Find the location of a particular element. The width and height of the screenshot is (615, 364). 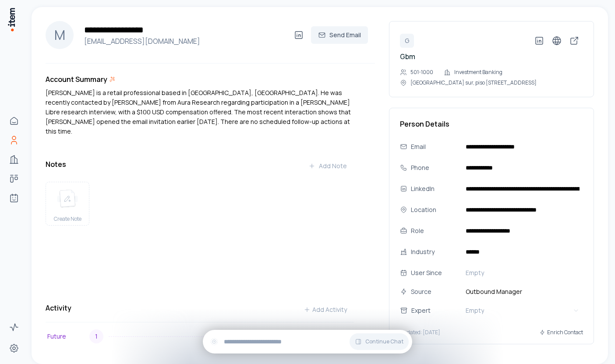

button: Continue Chat is located at coordinates (379, 342).